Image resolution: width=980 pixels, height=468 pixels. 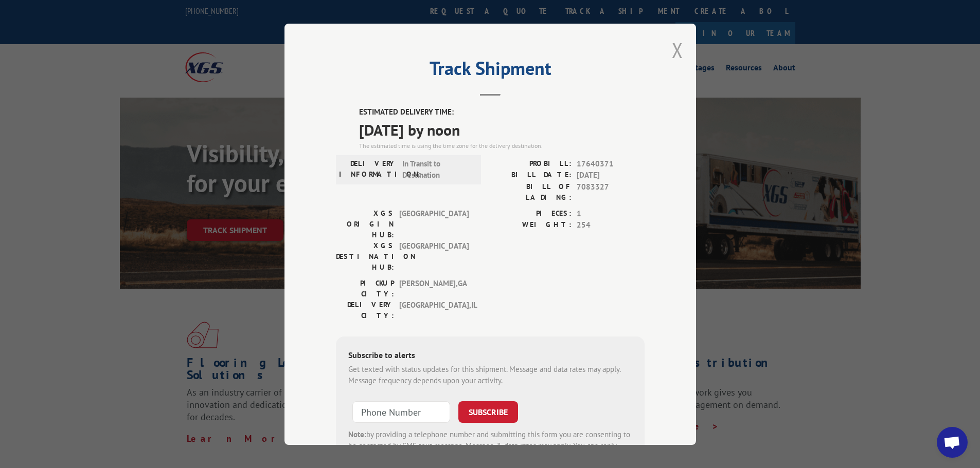 I want to click on strong: Note:, so click(x=357, y=434).